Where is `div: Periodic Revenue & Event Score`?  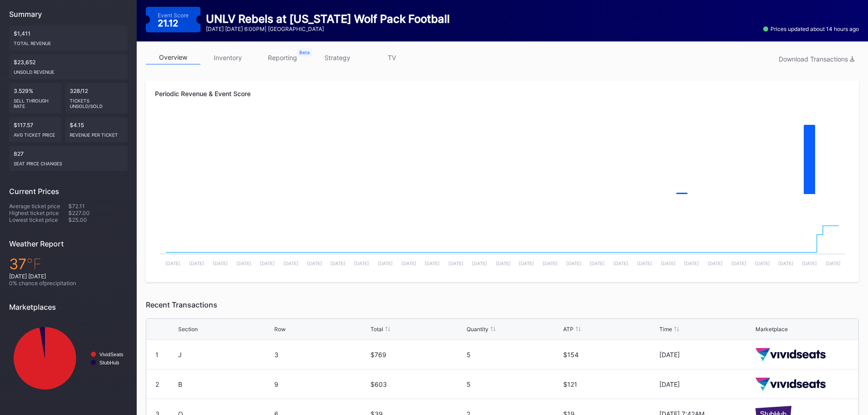 div: Periodic Revenue & Event Score is located at coordinates (502, 93).